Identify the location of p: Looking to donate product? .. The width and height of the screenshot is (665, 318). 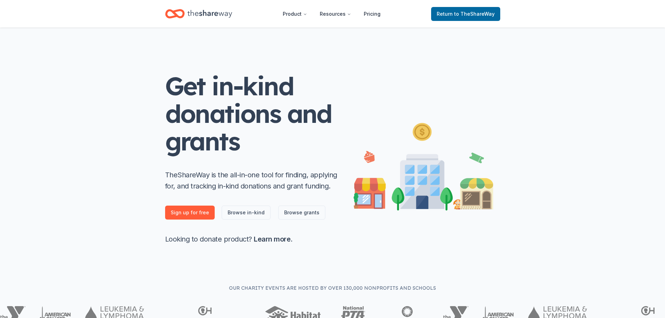
(252, 239).